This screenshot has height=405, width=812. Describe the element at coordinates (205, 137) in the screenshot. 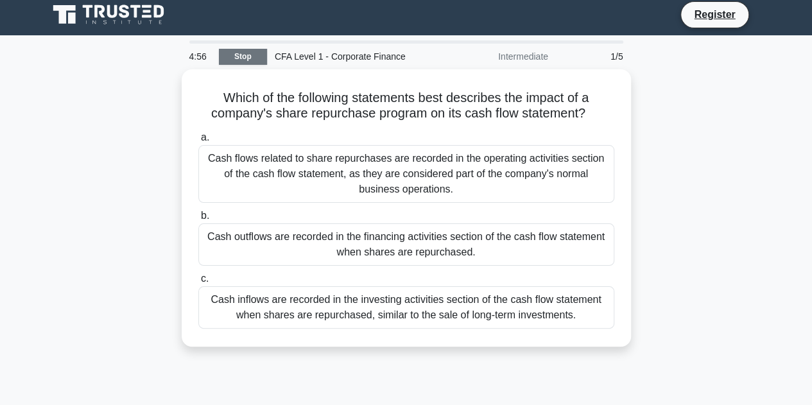

I see `span: a.` at that location.